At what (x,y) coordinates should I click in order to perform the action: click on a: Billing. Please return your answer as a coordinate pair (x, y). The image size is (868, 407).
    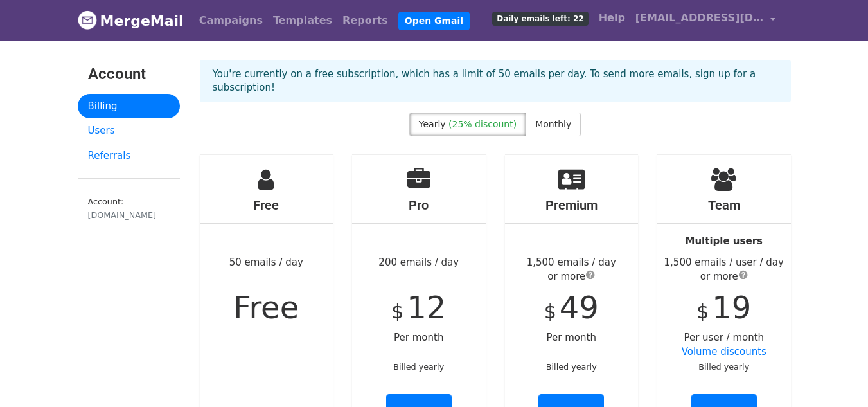
    Looking at the image, I should click on (129, 106).